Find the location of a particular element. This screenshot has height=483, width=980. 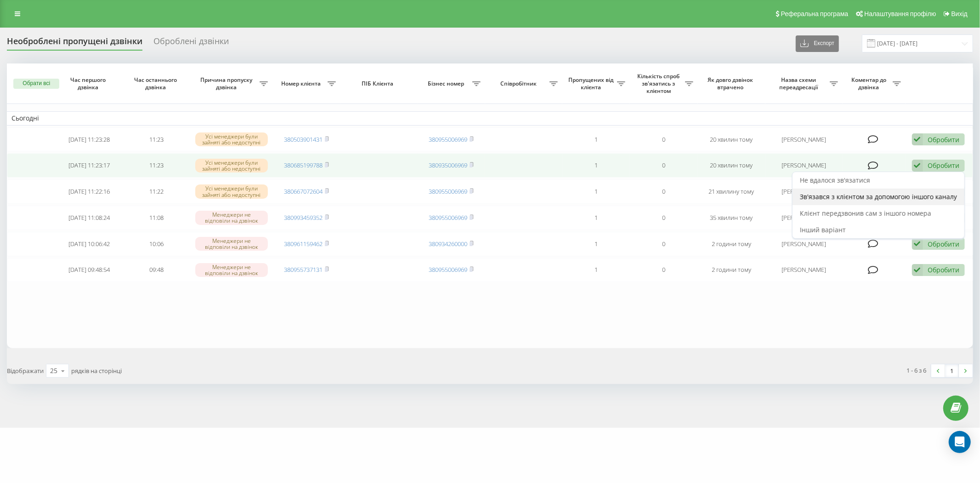

td: 21 хвилину тому is located at coordinates (732, 191).